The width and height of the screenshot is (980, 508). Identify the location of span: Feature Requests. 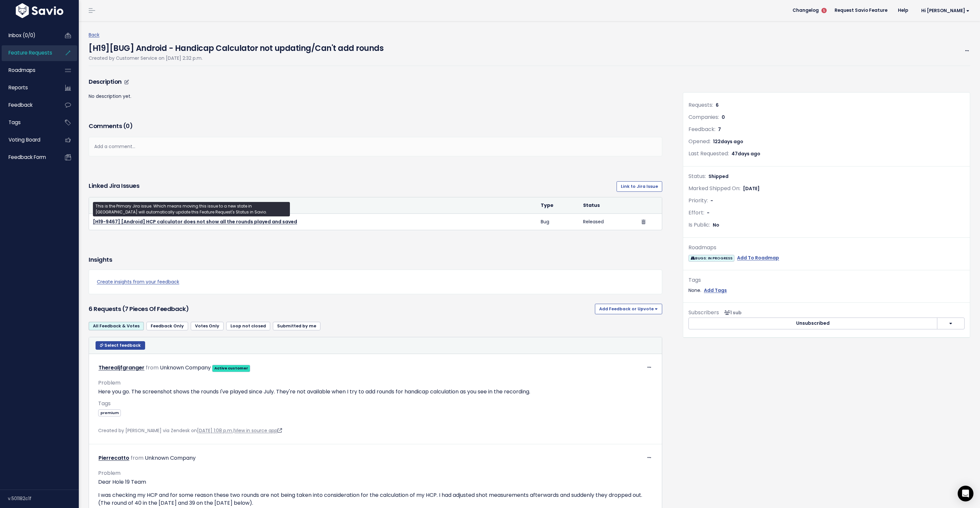
(30, 52).